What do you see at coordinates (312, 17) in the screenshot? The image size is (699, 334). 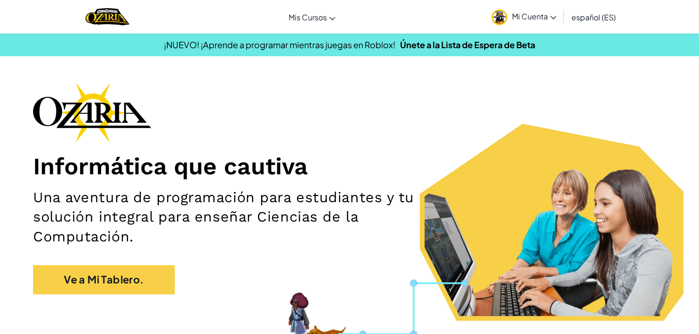 I see `a: Mis Cursos` at bounding box center [312, 17].